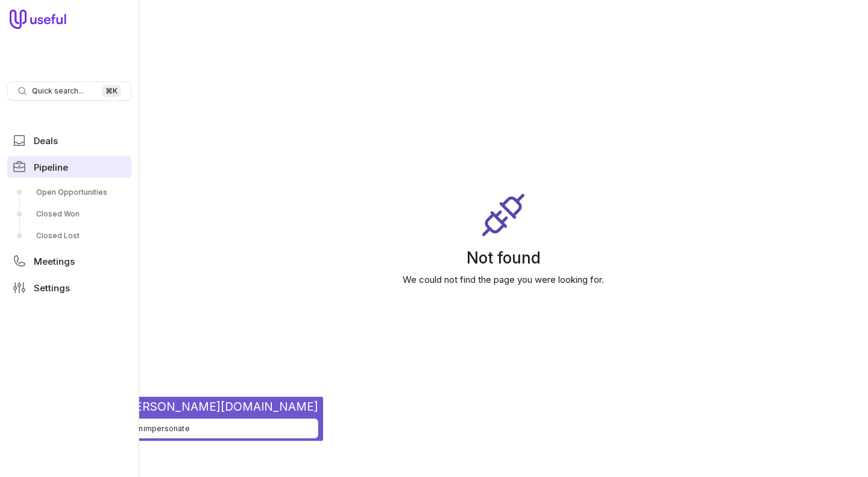 The width and height of the screenshot is (868, 477). Describe the element at coordinates (69, 141) in the screenshot. I see `a: Deals` at that location.